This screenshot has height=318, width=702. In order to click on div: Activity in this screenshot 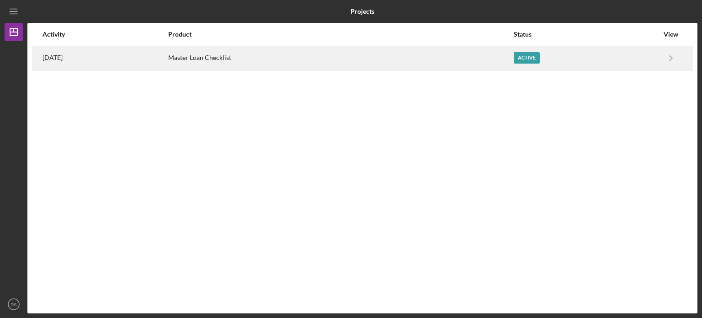, I will do `click(105, 34)`.